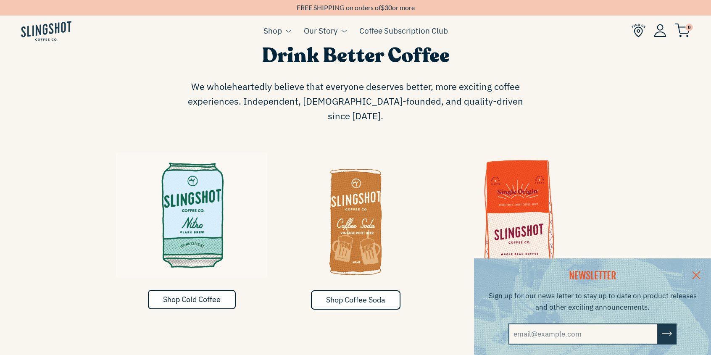 Image resolution: width=711 pixels, height=355 pixels. Describe the element at coordinates (356, 223) in the screenshot. I see `a: Coffee Soda` at that location.